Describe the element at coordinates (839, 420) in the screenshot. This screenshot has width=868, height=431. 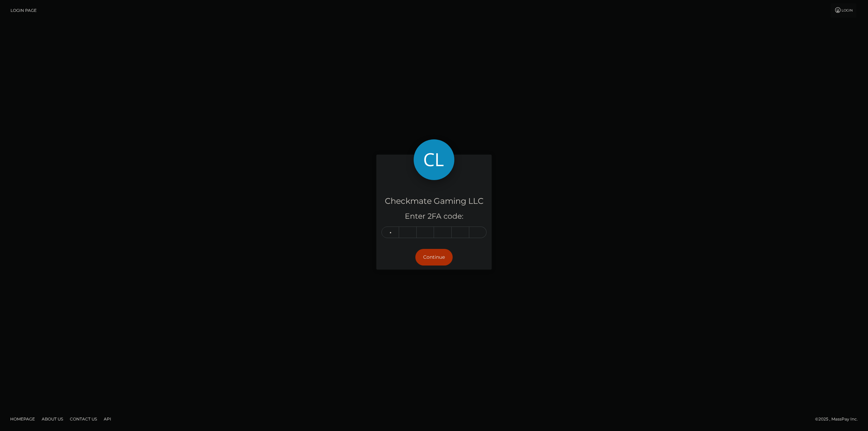
I see `div: © 2025 , MassPay Inc.` at that location.